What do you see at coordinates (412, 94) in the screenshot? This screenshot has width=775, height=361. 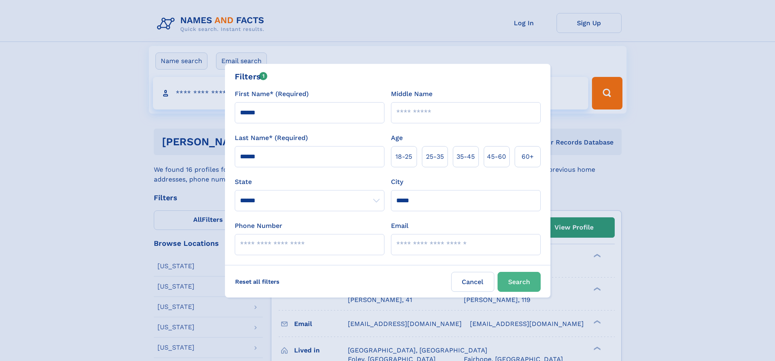 I see `label: Middle Name` at bounding box center [412, 94].